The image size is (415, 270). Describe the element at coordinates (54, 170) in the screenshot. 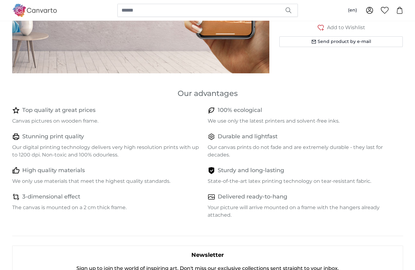

I see `h4: High quality materials` at that location.